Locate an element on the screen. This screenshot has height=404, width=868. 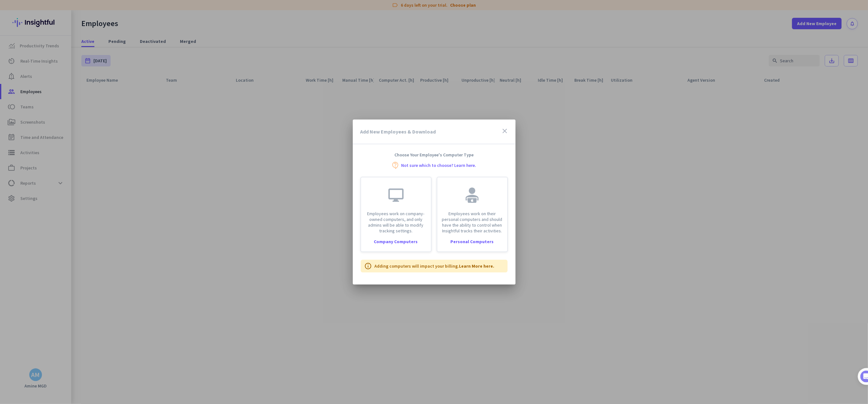
div: Company Computers is located at coordinates (396, 241).